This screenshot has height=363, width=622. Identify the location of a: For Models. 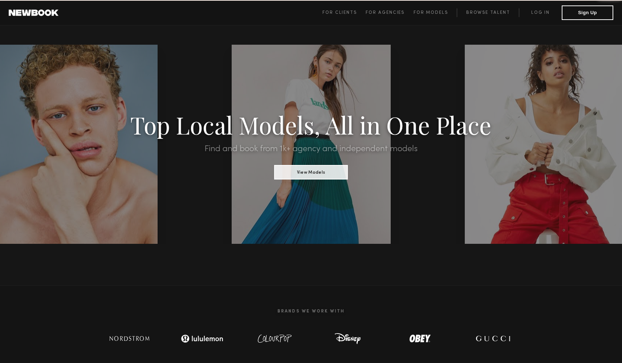
(435, 13).